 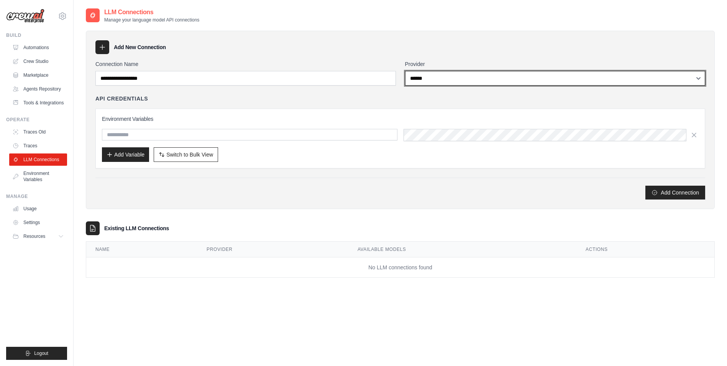 I want to click on th: Name, so click(x=142, y=249).